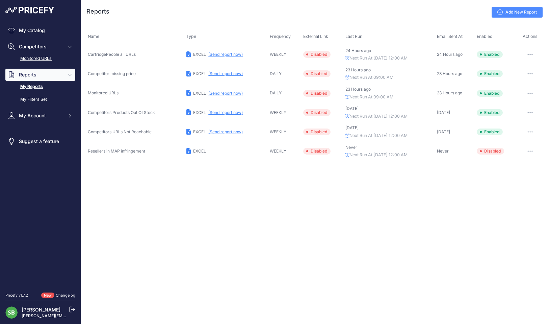 This screenshot has width=548, height=324. I want to click on nav: Sidebar, so click(40, 154).